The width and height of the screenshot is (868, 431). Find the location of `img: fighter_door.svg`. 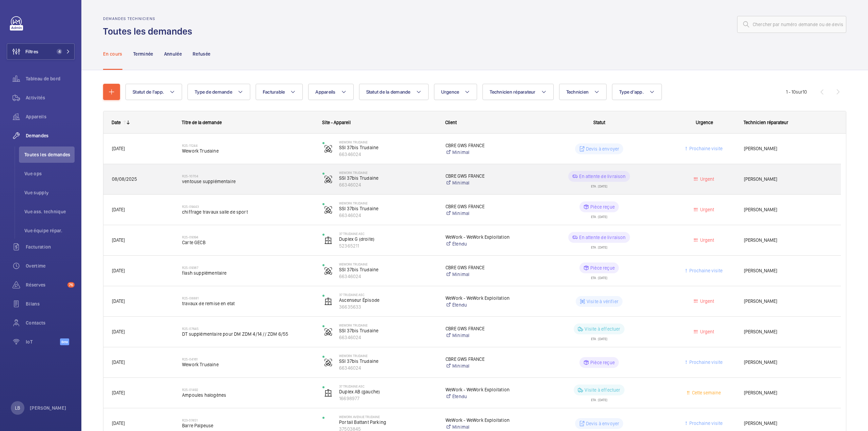

img: fighter_door.svg is located at coordinates (328, 424).